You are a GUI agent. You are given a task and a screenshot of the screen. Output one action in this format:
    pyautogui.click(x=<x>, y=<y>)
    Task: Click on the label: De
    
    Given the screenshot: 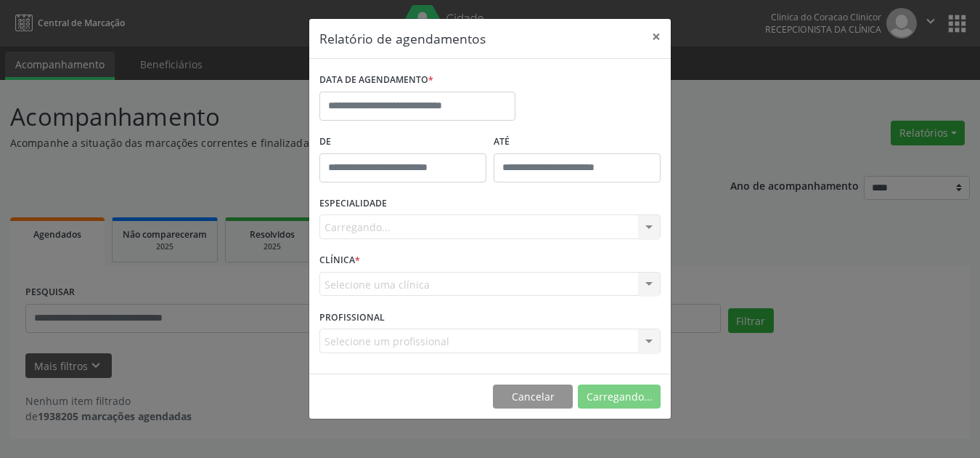 What is the action you would take?
    pyautogui.click(x=403, y=142)
    